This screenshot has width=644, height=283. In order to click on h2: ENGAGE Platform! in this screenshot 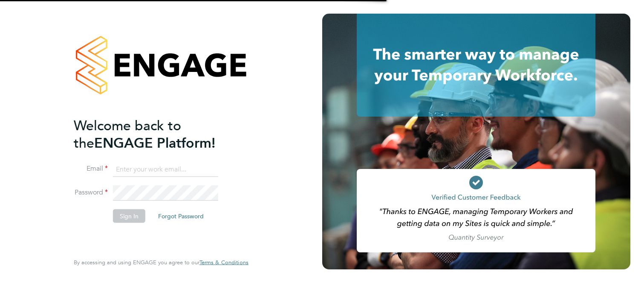, I will do `click(157, 134)`.